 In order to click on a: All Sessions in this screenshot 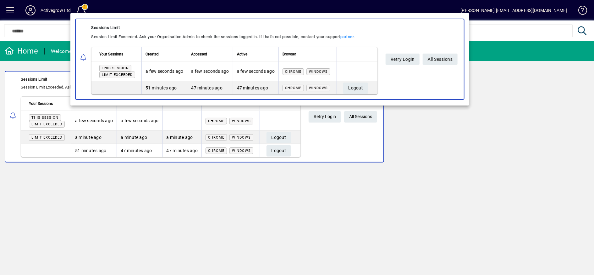, I will do `click(441, 59)`.